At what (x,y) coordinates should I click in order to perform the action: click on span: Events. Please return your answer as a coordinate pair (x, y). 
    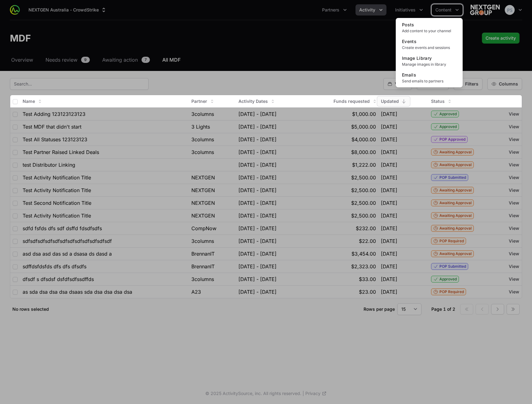
    Looking at the image, I should click on (409, 41).